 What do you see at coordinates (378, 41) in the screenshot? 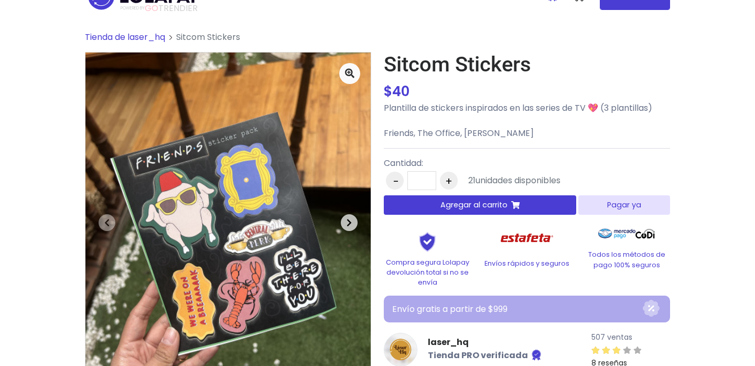
I see `nav: breadcrumb` at bounding box center [378, 41].